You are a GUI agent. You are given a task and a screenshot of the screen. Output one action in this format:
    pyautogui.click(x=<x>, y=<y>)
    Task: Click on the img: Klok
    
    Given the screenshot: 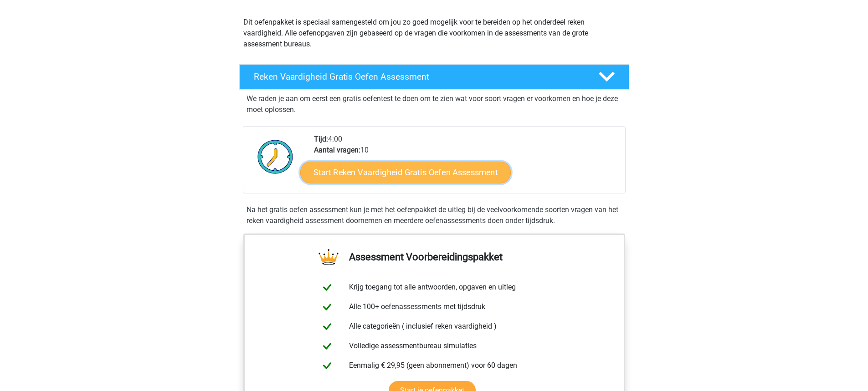 What is the action you would take?
    pyautogui.click(x=275, y=157)
    